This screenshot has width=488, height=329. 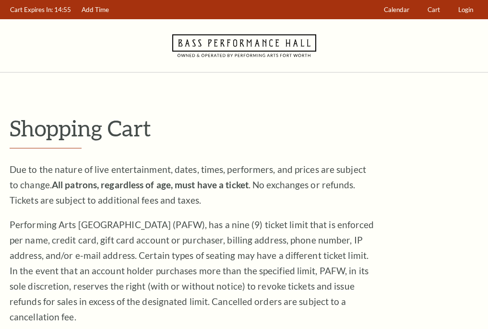 What do you see at coordinates (466, 10) in the screenshot?
I see `a: Login` at bounding box center [466, 10].